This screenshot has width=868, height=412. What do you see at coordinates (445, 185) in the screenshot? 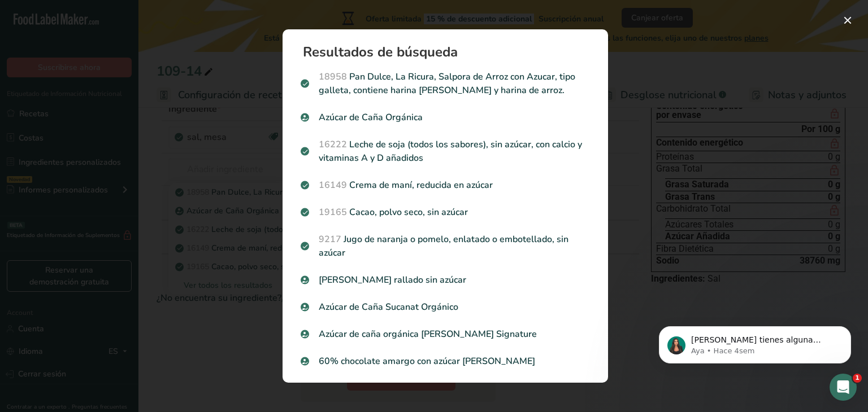
I see `p: Crema de maní, reducida en azúcar` at bounding box center [445, 185].